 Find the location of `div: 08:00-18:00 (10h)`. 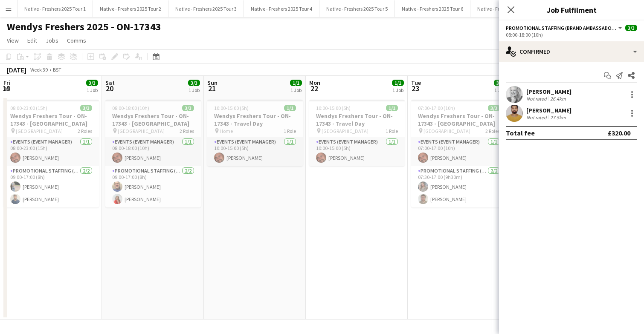

div: 08:00-18:00 (10h) is located at coordinates (572, 35).